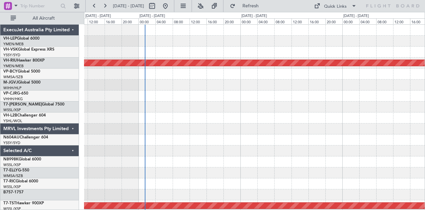 The image size is (425, 210). What do you see at coordinates (21, 39) in the screenshot?
I see `a: VH-LEPGlobal 6000` at bounding box center [21, 39].